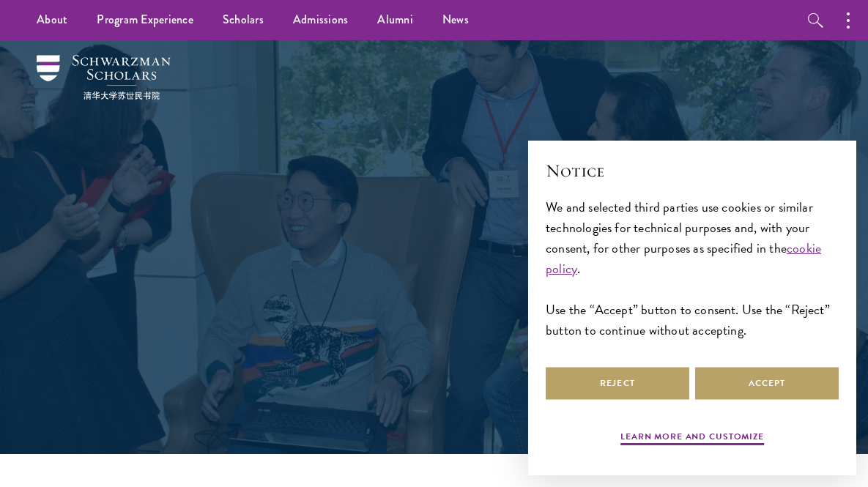 The width and height of the screenshot is (868, 487). Describe the element at coordinates (767, 383) in the screenshot. I see `button: Accept` at that location.